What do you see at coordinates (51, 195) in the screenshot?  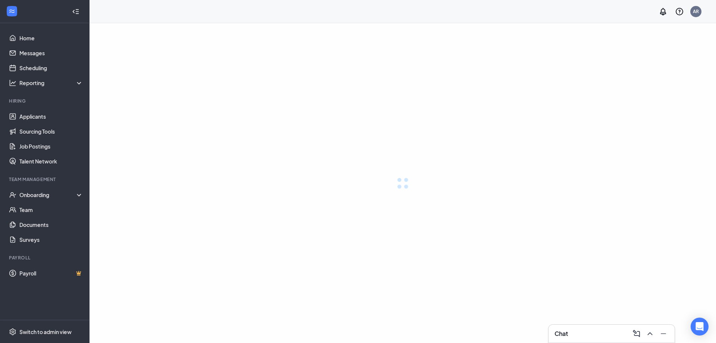 I see `div: Onboarding` at bounding box center [51, 195].